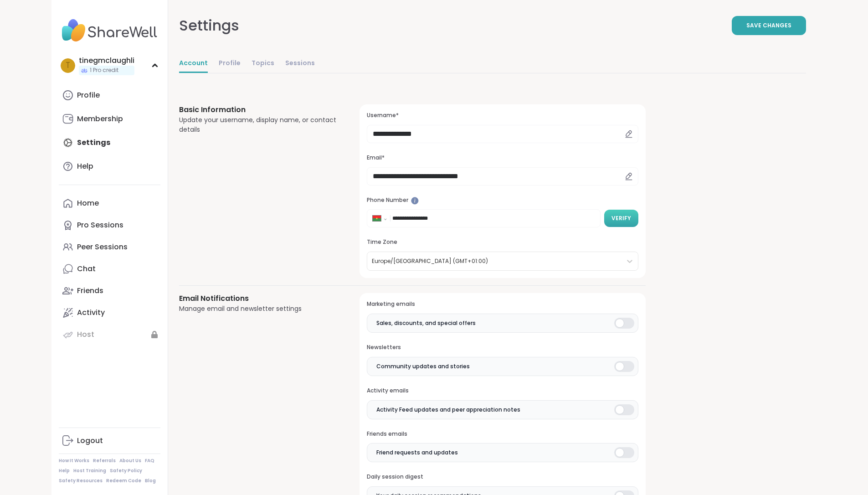 The width and height of the screenshot is (868, 495). Describe the element at coordinates (502, 390) in the screenshot. I see `h3: Activity emails` at that location.